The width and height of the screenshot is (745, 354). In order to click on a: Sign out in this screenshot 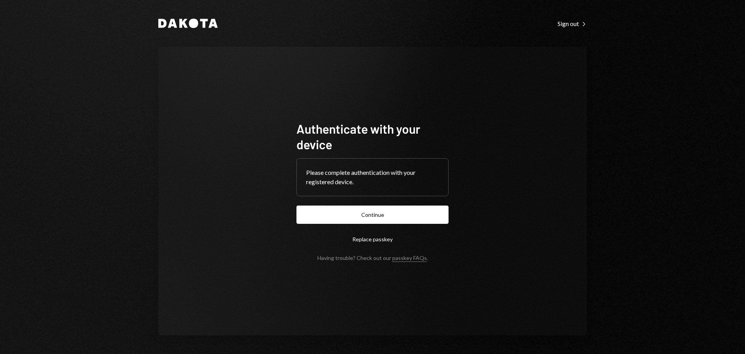, I will do `click(572, 23)`.